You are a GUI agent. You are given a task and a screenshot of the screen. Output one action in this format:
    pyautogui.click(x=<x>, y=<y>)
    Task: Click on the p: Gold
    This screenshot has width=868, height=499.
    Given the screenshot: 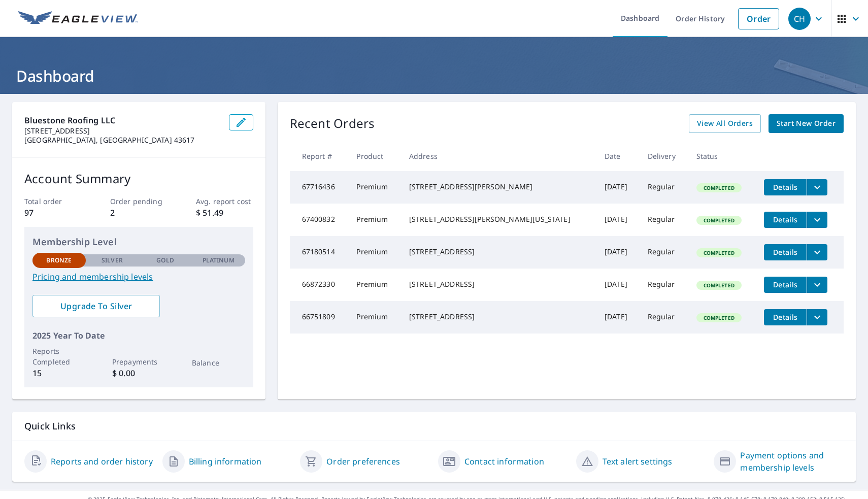 What is the action you would take?
    pyautogui.click(x=165, y=261)
    